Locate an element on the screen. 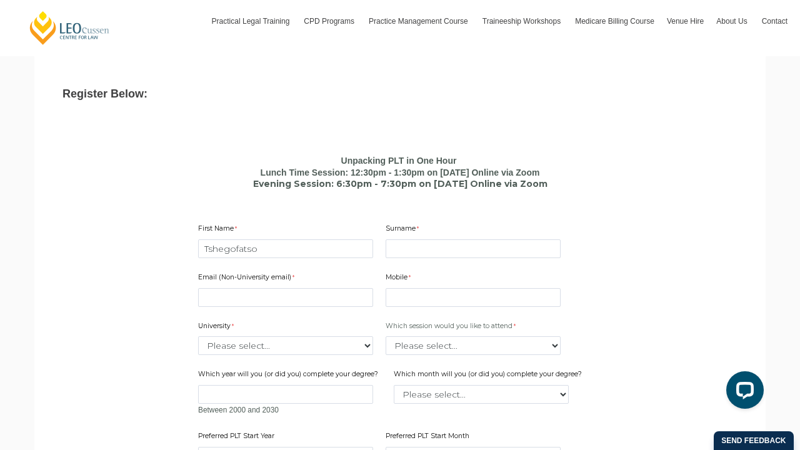 The image size is (800, 450). span: Which session would you like to attend is located at coordinates (449, 326).